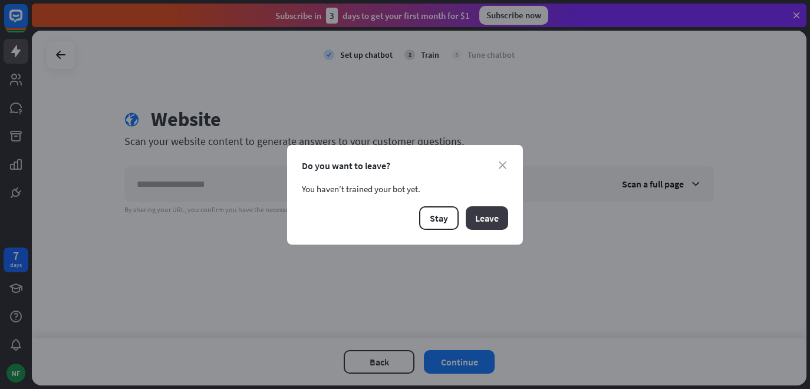 The height and width of the screenshot is (389, 810). I want to click on div: Do you want to leave?, so click(405, 166).